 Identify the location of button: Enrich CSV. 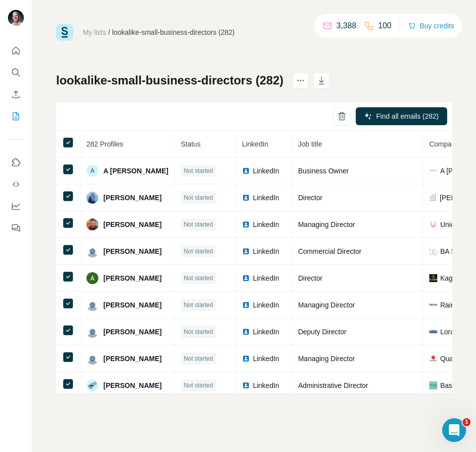
(16, 94).